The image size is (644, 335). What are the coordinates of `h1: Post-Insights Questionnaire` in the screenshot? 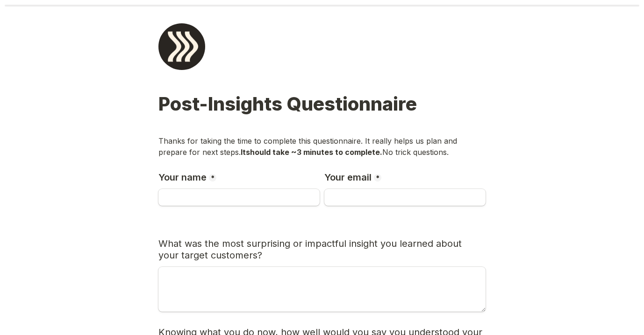 It's located at (322, 113).